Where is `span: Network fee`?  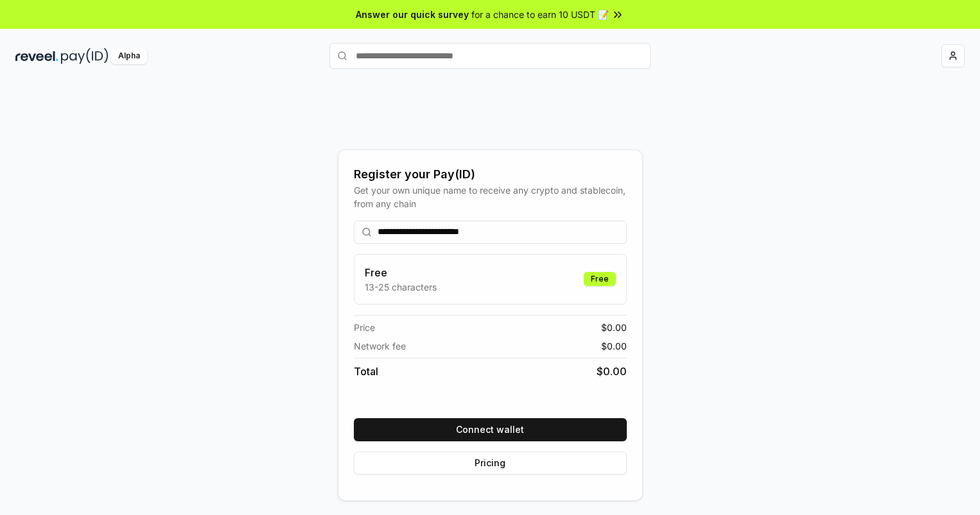
span: Network fee is located at coordinates (380, 346).